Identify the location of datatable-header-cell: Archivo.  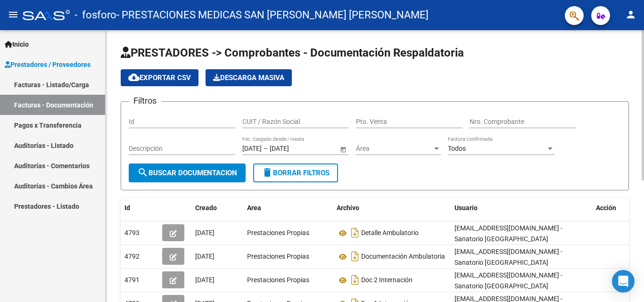
(391, 207).